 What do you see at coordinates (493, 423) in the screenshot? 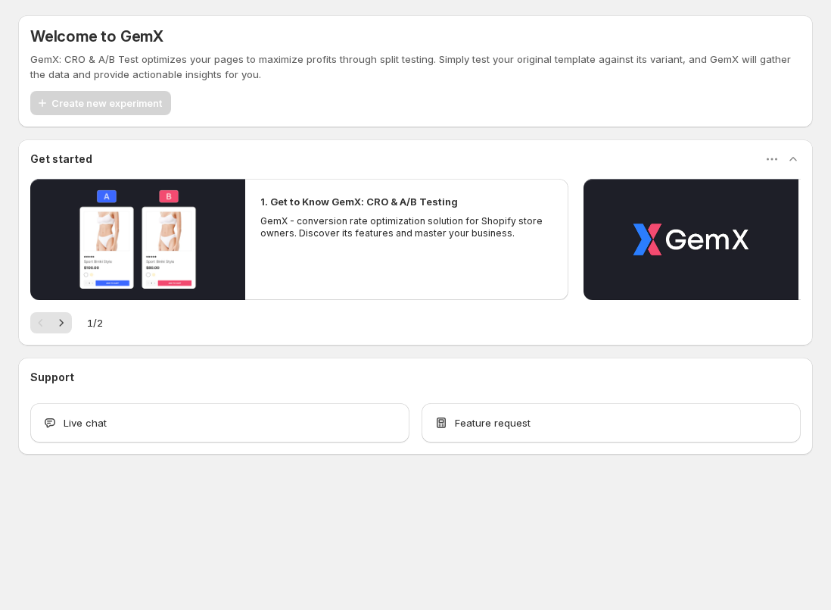
I see `span: Feature request` at bounding box center [493, 423].